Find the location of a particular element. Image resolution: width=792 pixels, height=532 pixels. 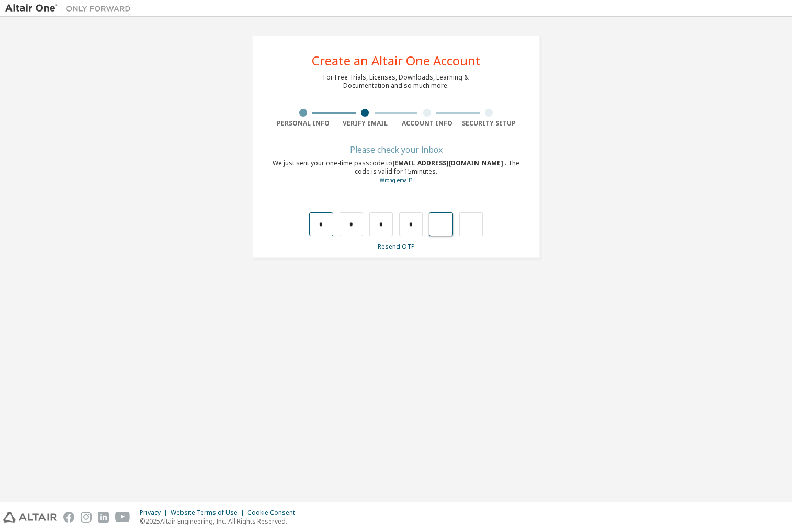

img: Altair One is located at coordinates (71, 8).